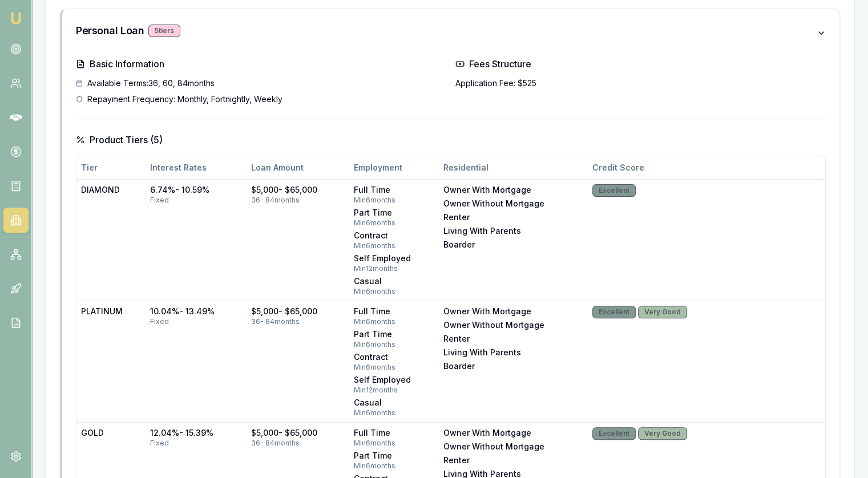 The image size is (868, 478). Describe the element at coordinates (496, 83) in the screenshot. I see `span: Application Fee: $525` at that location.